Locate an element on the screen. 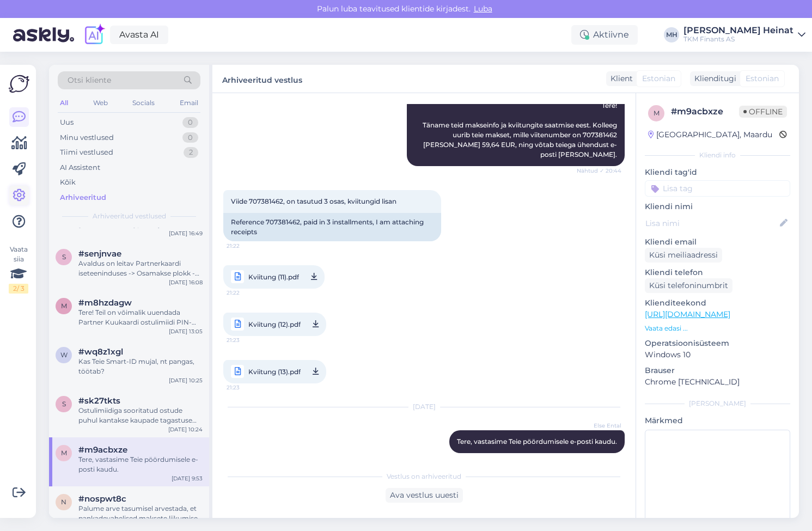 This screenshot has height=531, width=812. div: Arhiveeritud is located at coordinates (83, 197).